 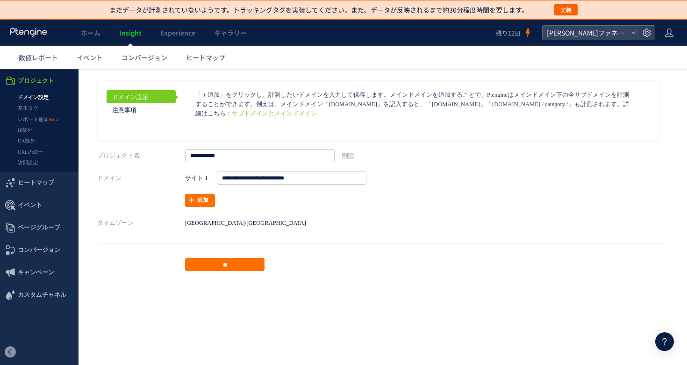 What do you see at coordinates (141, 86) in the screenshot?
I see `label: プロジェクト名` at bounding box center [141, 86].